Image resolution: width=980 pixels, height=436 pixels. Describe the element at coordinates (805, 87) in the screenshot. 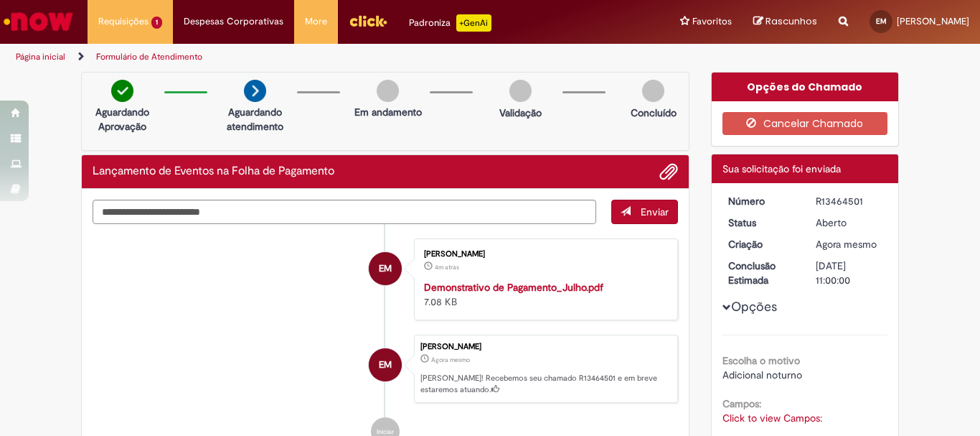

I see `div: Opções do Chamado` at that location.